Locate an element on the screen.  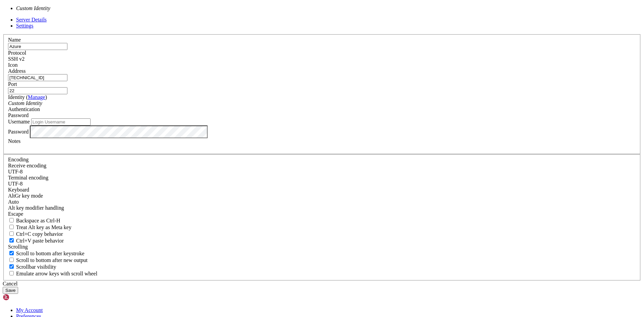
label: Whether to scroll to the bottom on any keystroke. is located at coordinates (46, 253).